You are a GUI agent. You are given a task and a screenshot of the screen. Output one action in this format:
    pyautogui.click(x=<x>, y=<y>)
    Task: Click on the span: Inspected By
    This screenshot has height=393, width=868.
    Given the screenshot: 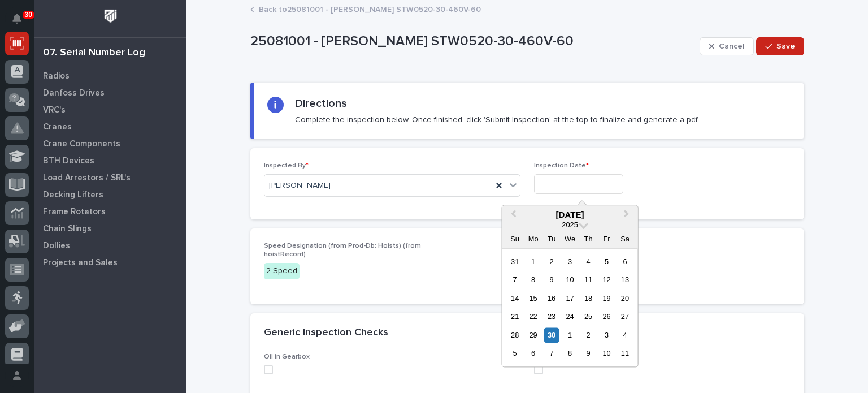 What is the action you would take?
    pyautogui.click(x=286, y=165)
    